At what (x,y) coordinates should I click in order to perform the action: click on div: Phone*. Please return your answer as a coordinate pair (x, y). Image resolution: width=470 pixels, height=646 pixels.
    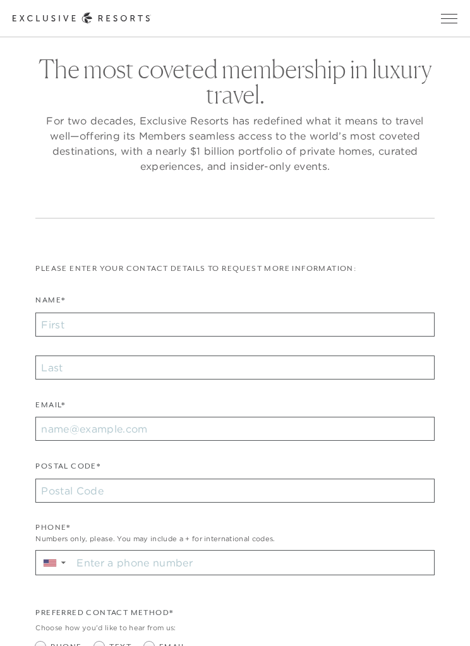
    Looking at the image, I should click on (234, 527).